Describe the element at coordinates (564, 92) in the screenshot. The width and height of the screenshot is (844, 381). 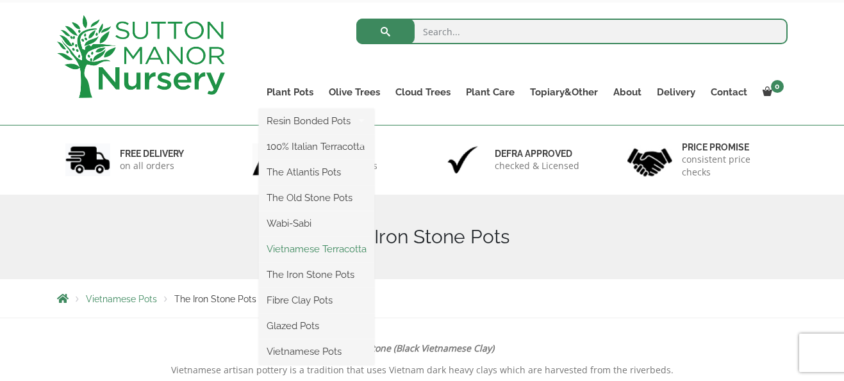
I see `a: Topiary&Other` at that location.